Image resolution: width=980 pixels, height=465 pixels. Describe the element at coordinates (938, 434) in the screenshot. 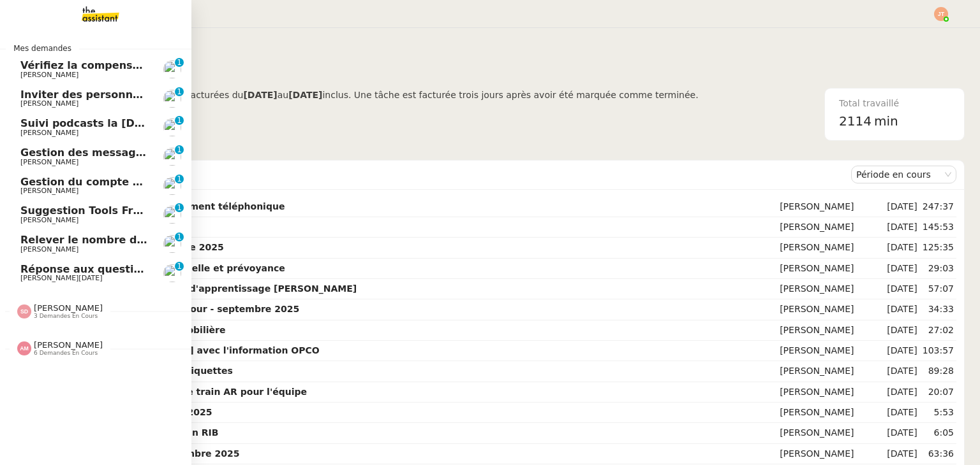

I see `td: 6:05` at that location.